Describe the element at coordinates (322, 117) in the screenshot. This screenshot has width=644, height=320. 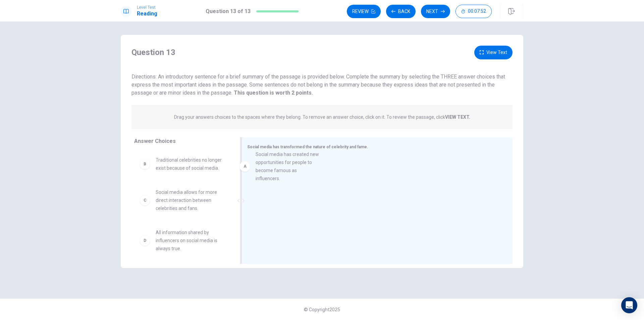
I see `p: Drag your answers choices to the spaces where they belong. To remove an answer choice, click on i...` at that location.